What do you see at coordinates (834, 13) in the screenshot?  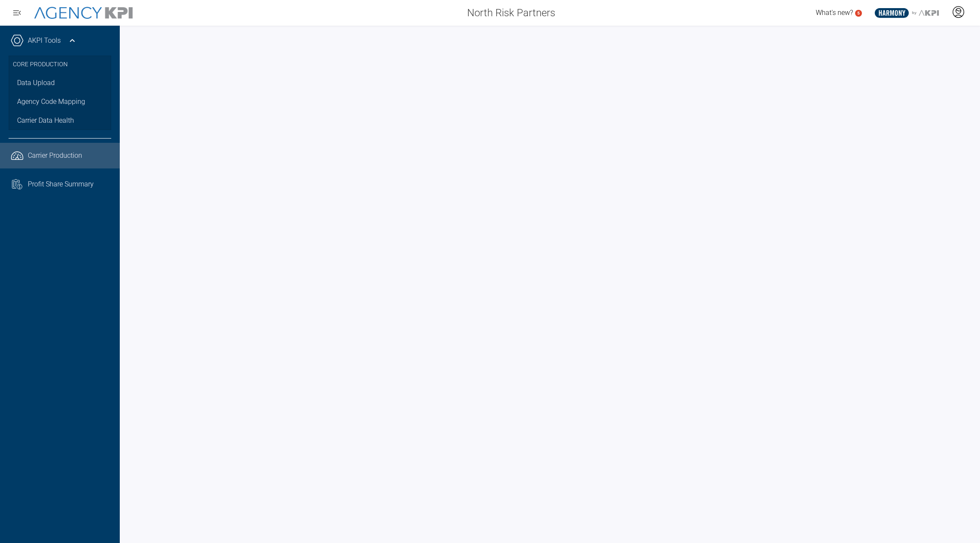 I see `span: What's new?` at bounding box center [834, 13].